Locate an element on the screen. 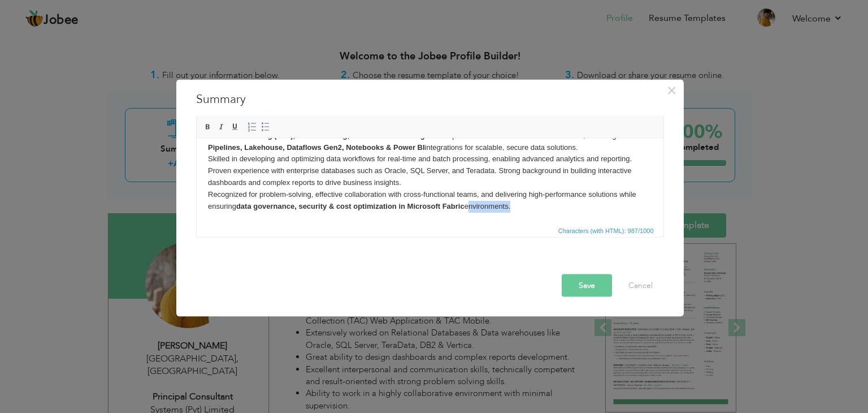 Image resolution: width=868 pixels, height=413 pixels. a: Insert/Remove Bulleted List is located at coordinates (265, 127).